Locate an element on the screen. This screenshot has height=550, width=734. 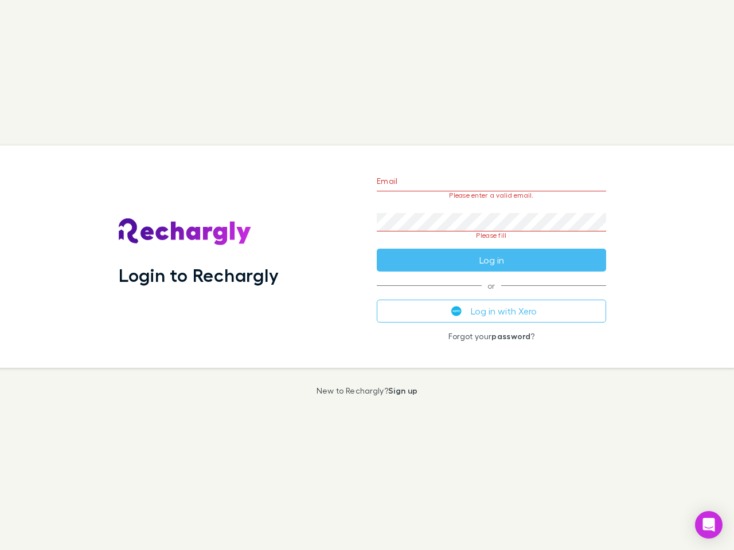
a: password is located at coordinates (511, 336).